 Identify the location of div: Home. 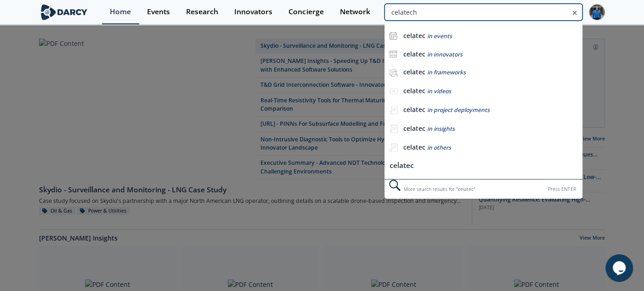
(120, 12).